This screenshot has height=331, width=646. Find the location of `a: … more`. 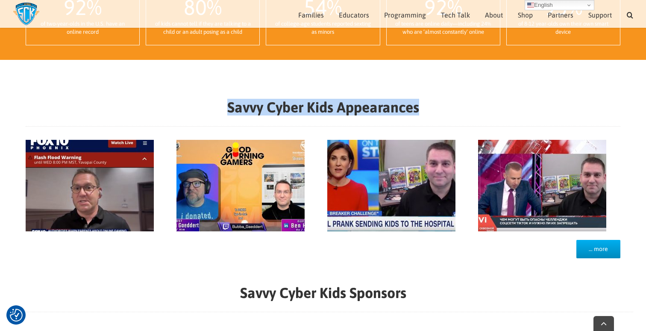

a: … more is located at coordinates (598, 249).